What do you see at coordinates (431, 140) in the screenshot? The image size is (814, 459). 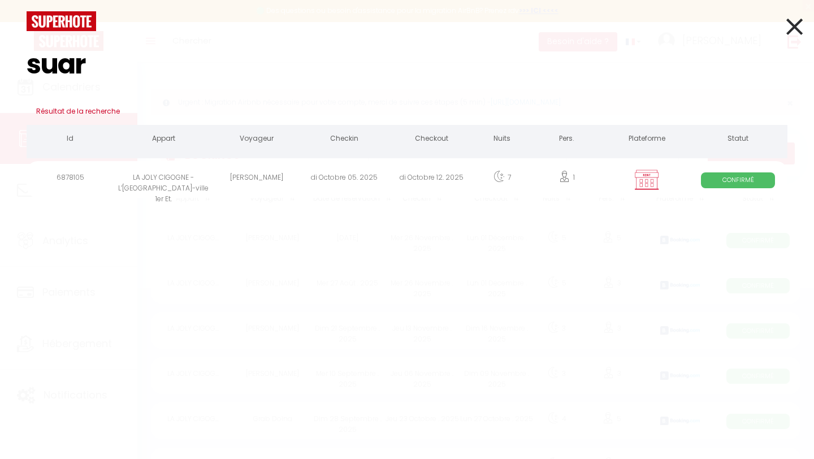 I see `th: Checkout` at bounding box center [431, 140].